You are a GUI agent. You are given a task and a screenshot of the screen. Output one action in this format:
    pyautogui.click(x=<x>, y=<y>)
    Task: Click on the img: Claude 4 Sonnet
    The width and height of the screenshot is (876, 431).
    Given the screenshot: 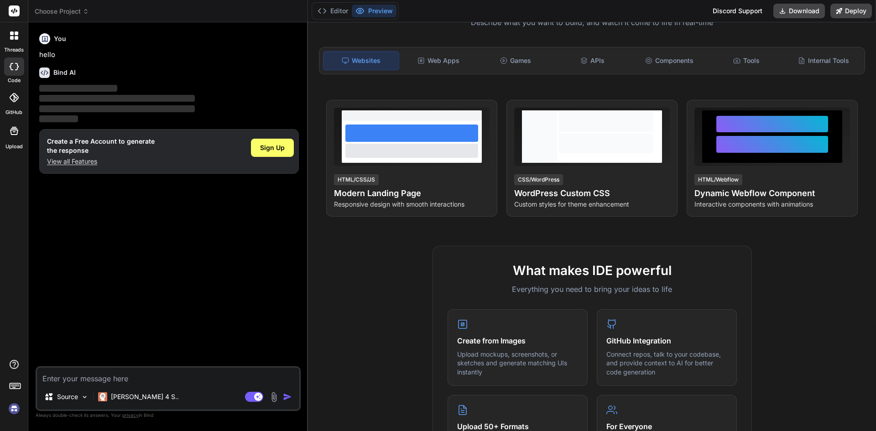 What is the action you would take?
    pyautogui.click(x=103, y=397)
    